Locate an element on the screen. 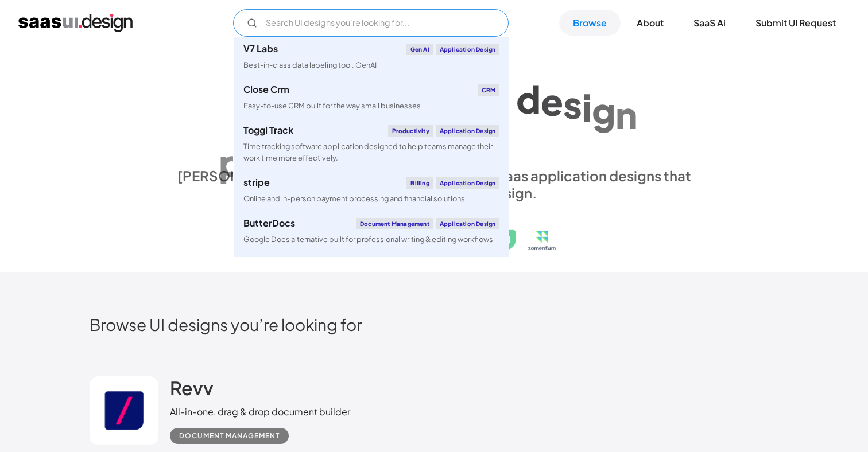 This screenshot has width=868, height=452. div: p is located at coordinates (231, 162).